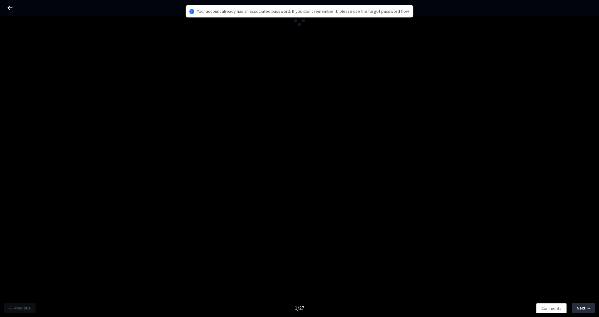 The height and width of the screenshot is (317, 599). Describe the element at coordinates (192, 12) in the screenshot. I see `span: info-circle` at that location.